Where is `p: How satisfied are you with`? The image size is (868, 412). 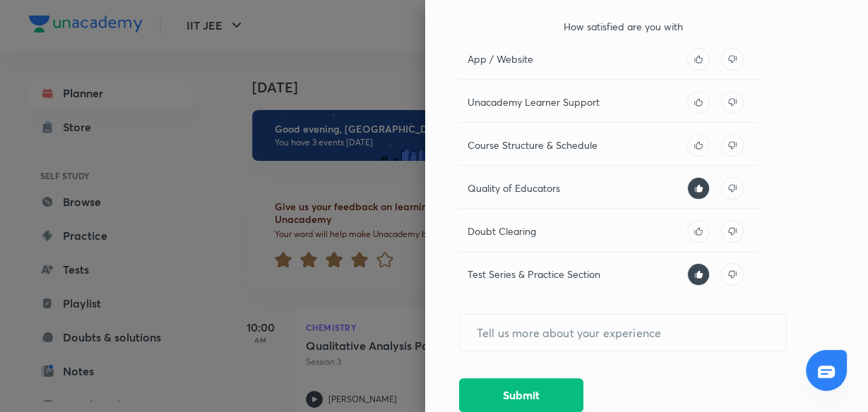 p: How satisfied are you with is located at coordinates (623, 26).